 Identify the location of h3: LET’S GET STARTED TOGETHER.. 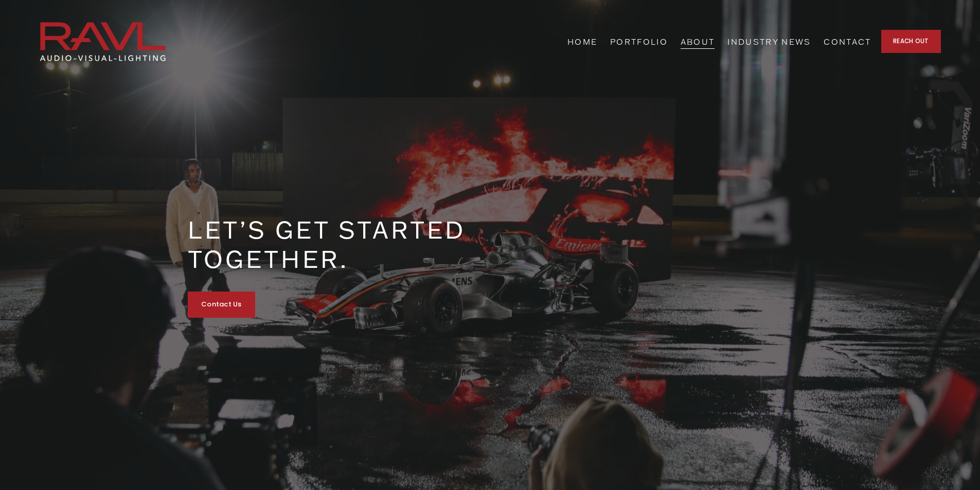
(339, 245).